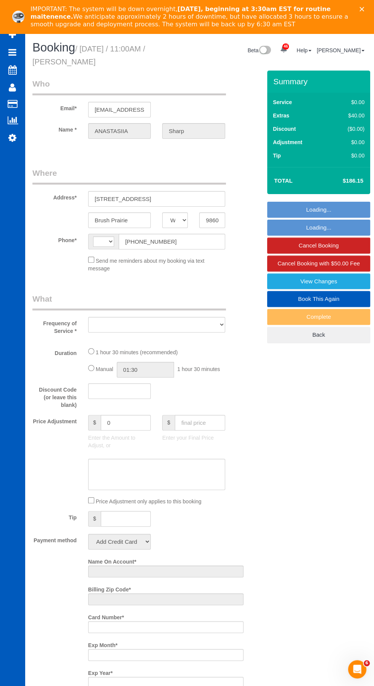 The width and height of the screenshot is (374, 686). I want to click on label: Exp Month, so click(103, 644).